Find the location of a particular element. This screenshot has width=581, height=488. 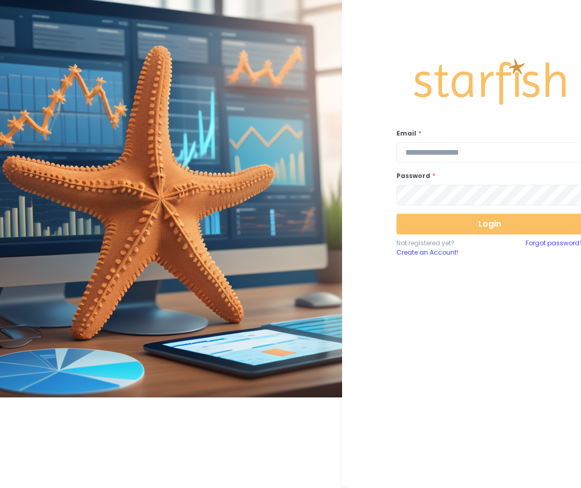

a: Create an Account! is located at coordinates (443, 253).